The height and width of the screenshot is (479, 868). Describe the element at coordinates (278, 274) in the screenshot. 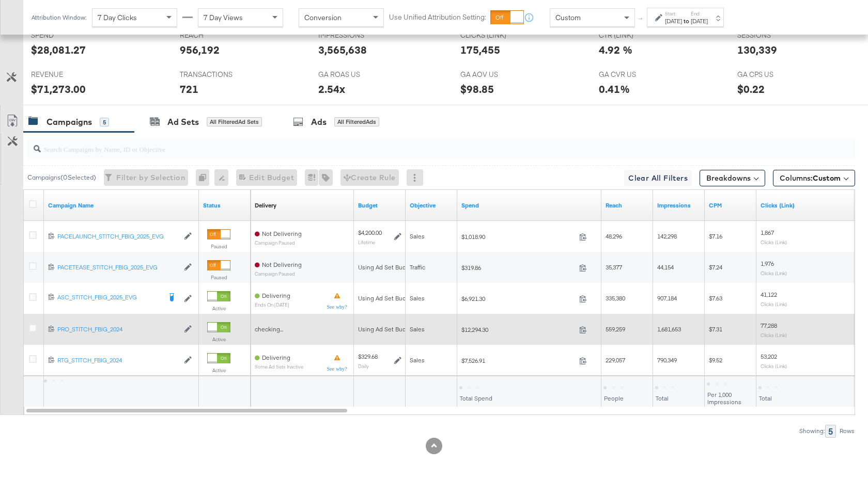

I see `sub: Campaign Paused` at that location.